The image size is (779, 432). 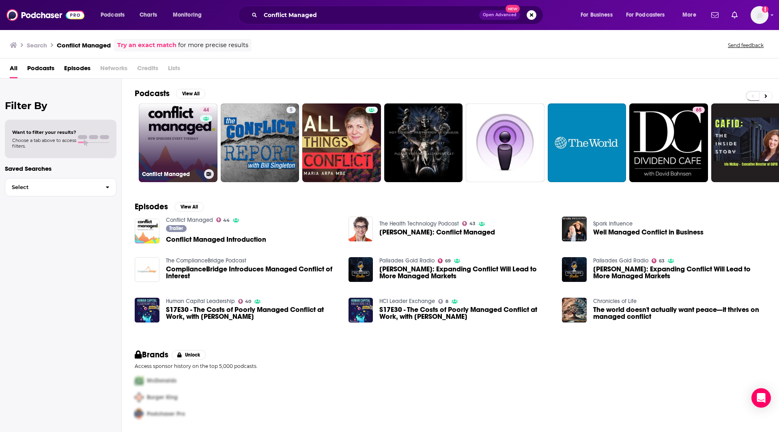 What do you see at coordinates (169, 207) in the screenshot?
I see `a: EpisodesView All` at bounding box center [169, 207].